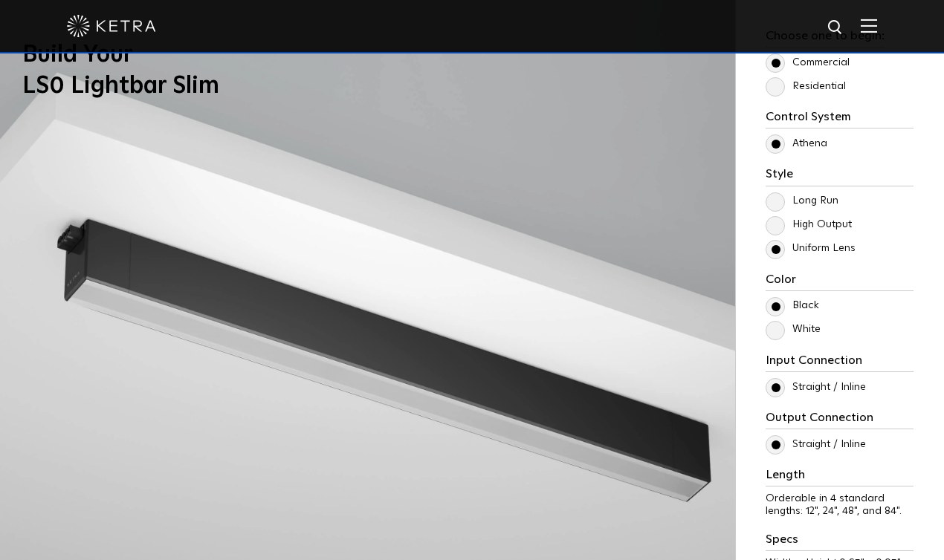 Image resolution: width=944 pixels, height=560 pixels. Describe the element at coordinates (112, 26) in the screenshot. I see `img: ketra-logo-2019-white` at that location.